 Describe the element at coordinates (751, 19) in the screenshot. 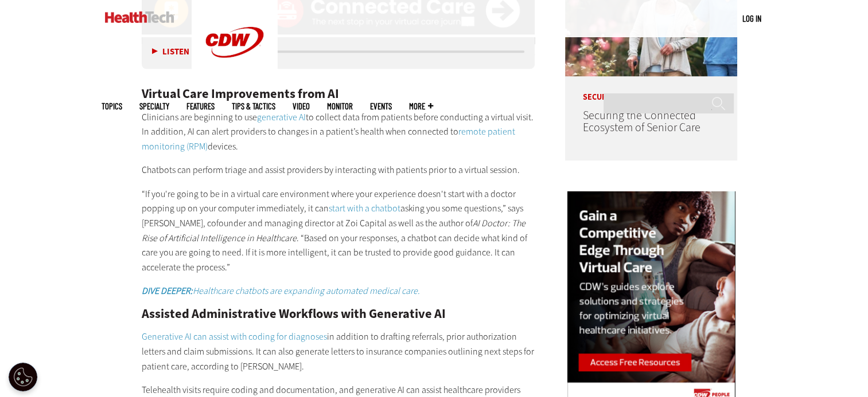

I see `div: User menu` at that location.